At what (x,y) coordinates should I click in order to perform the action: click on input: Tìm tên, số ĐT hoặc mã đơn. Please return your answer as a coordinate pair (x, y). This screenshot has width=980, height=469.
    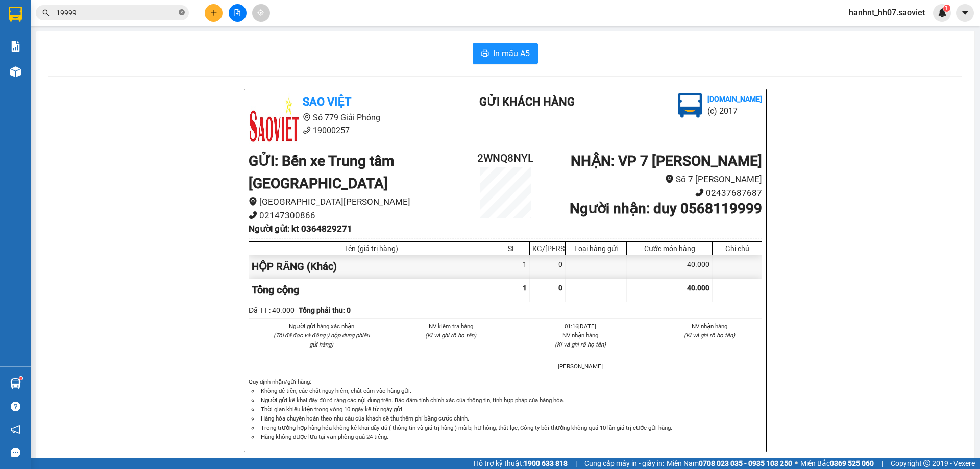
    Looking at the image, I should click on (116, 13).